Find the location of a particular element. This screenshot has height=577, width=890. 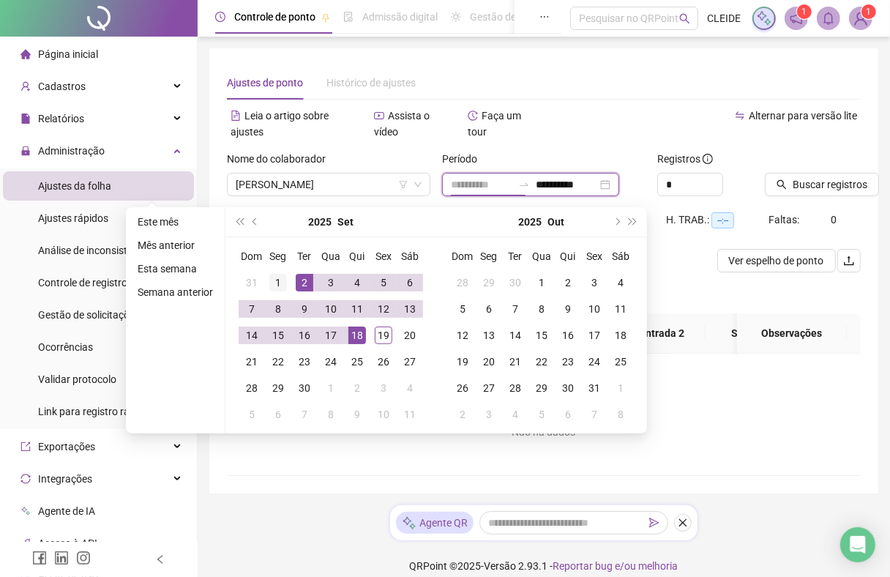

td: 2025-10-05 is located at coordinates (252, 414).